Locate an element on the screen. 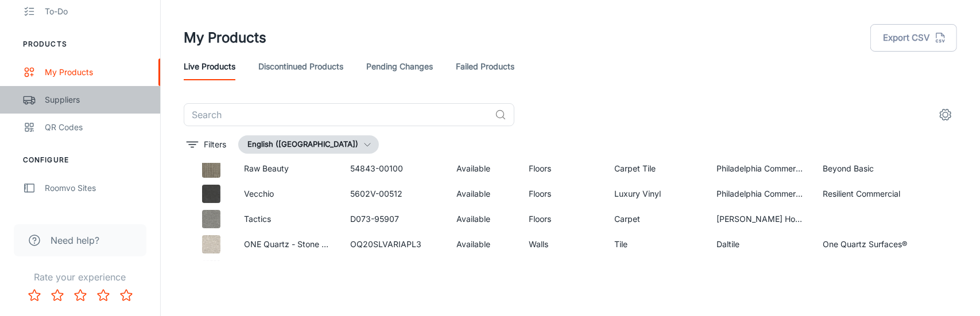  a: Discontinued Products is located at coordinates (301, 67).